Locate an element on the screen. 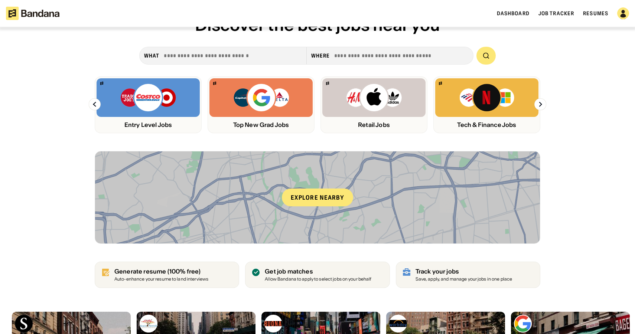  a: Generate resume (100% free)Auto-enhance your resume to land interviews is located at coordinates (167, 275).